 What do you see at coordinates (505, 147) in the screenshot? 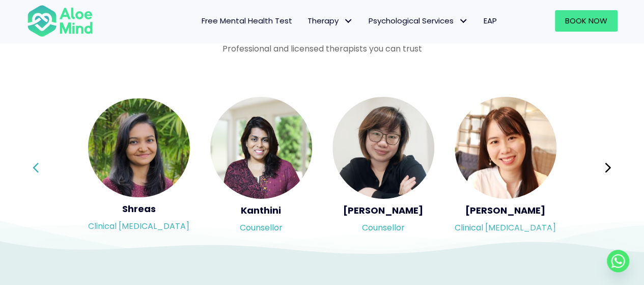
I see `img: <h5>Kher Yin</h5><p>Clinical psychologist</p>` at bounding box center [505, 147].